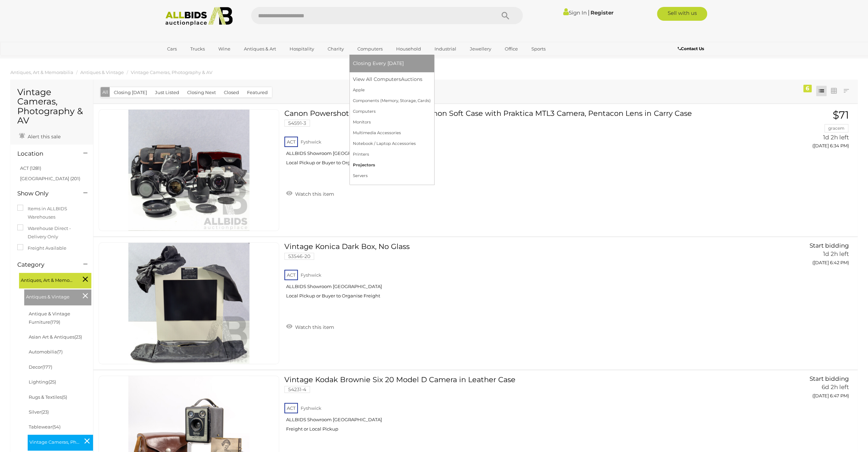 This screenshot has height=452, width=868. I want to click on img: Allbids.com.au, so click(199, 17).